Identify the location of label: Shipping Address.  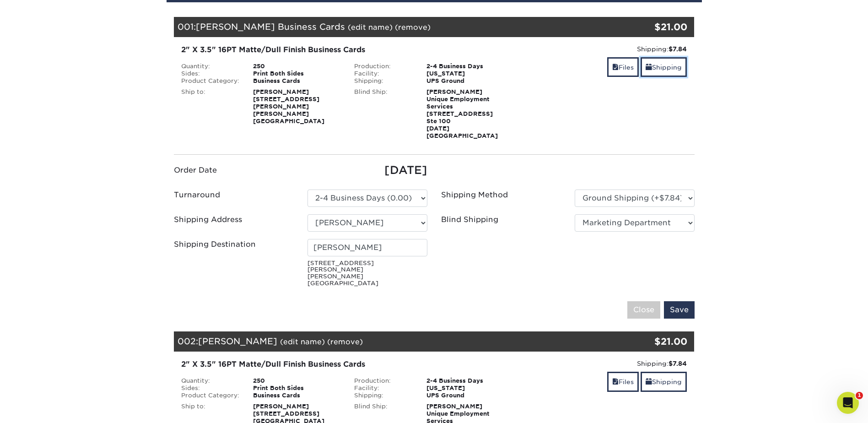
(208, 220).